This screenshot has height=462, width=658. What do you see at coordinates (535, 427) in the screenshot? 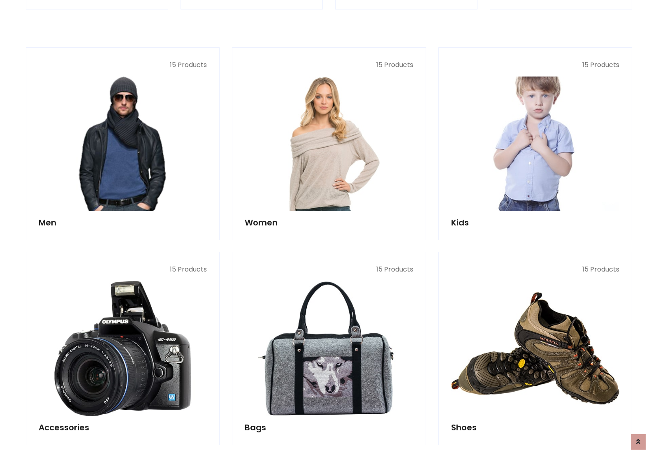
I see `h5: Shoes` at bounding box center [535, 427].